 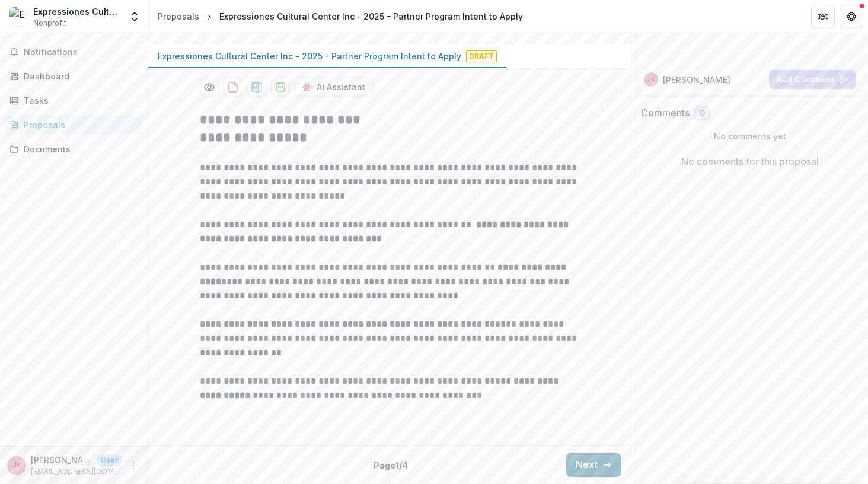 What do you see at coordinates (481, 56) in the screenshot?
I see `span: Draft` at bounding box center [481, 56].